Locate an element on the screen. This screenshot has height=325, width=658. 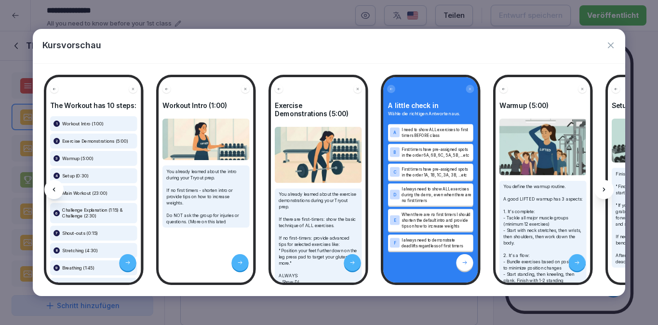
p: Exercise Demonstrations (5:00) is located at coordinates (95, 141).